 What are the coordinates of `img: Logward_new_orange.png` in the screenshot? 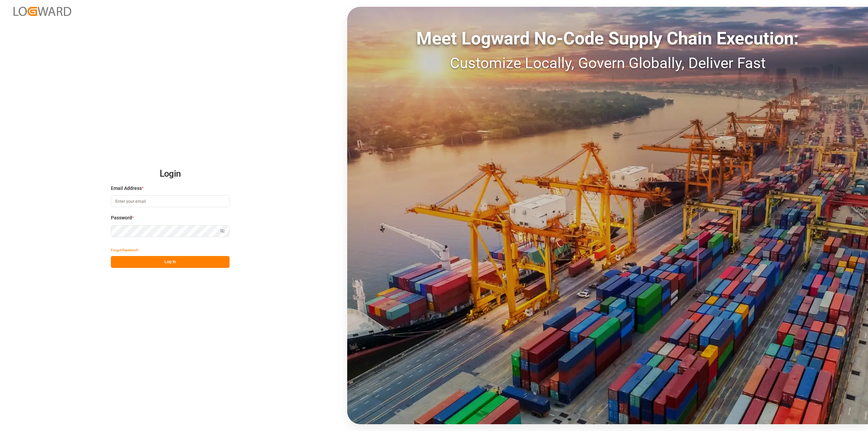 It's located at (42, 11).